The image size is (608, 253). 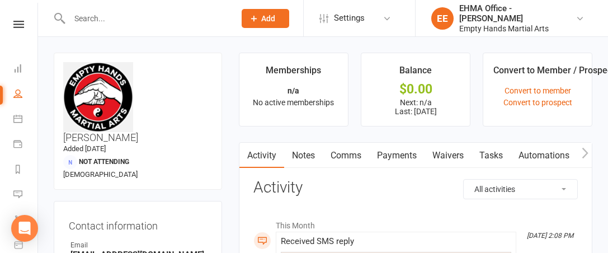 I want to click on a: Convert to prospect, so click(x=537, y=102).